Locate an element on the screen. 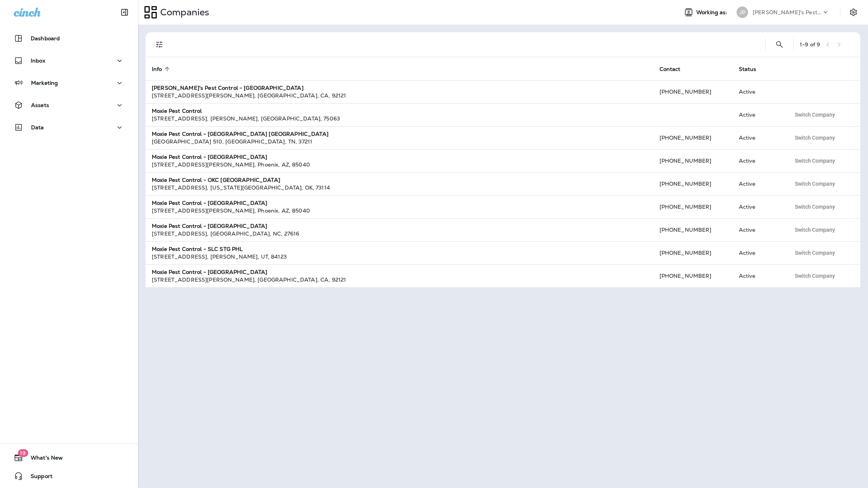 This screenshot has width=868, height=488. p: Companies is located at coordinates (183, 12).